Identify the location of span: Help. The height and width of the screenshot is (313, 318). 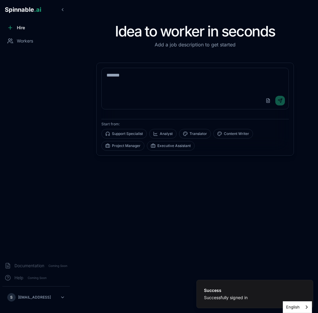
(19, 278).